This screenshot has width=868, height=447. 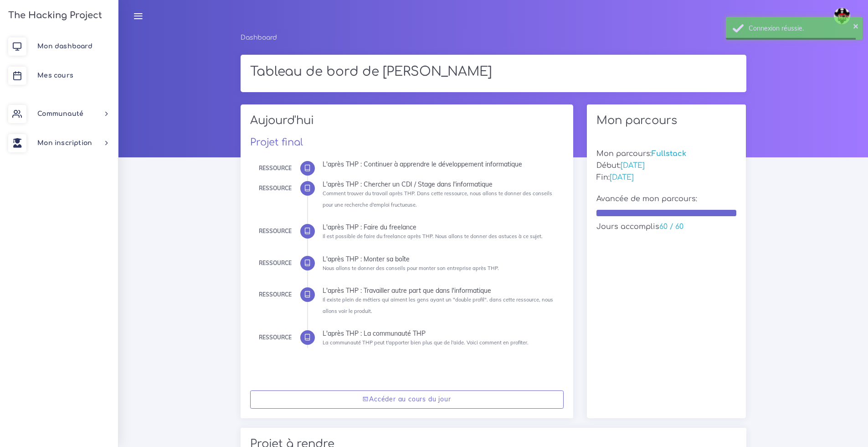 I want to click on h5: Début:, so click(x=667, y=166).